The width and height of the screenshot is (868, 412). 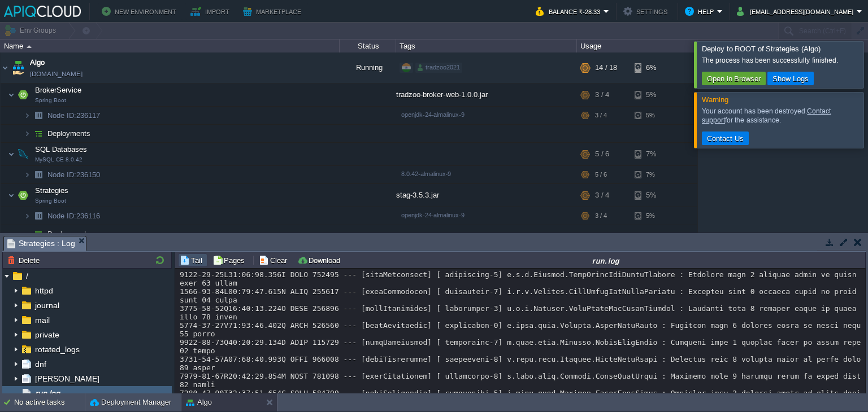 I want to click on button: Clear, so click(x=275, y=260).